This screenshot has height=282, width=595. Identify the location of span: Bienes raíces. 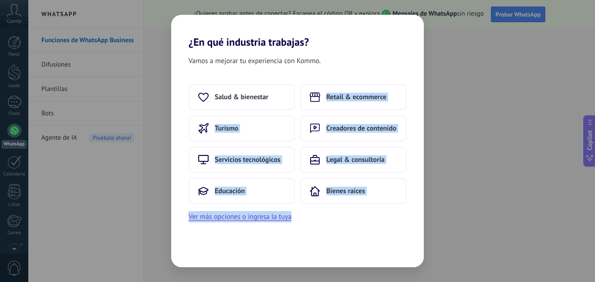
(346, 191).